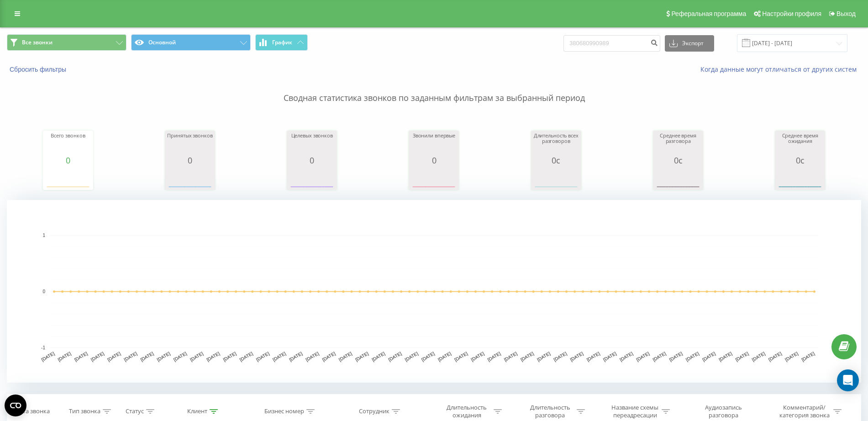  What do you see at coordinates (44, 235) in the screenshot?
I see `text: 1` at bounding box center [44, 235].